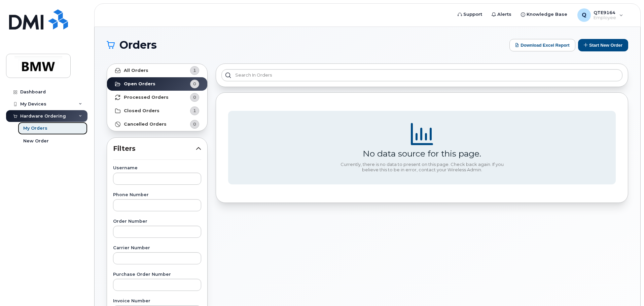 The image size is (644, 306). What do you see at coordinates (140, 84) in the screenshot?
I see `strong: Open Orders` at bounding box center [140, 84].